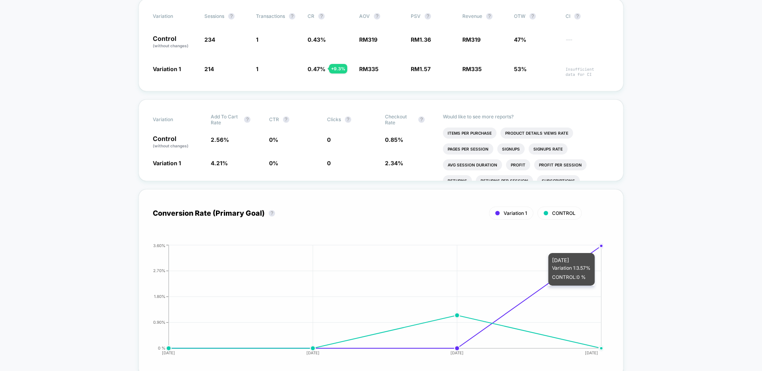 The width and height of the screenshot is (762, 371). What do you see at coordinates (564, 213) in the screenshot?
I see `span: CONTROL` at bounding box center [564, 213].